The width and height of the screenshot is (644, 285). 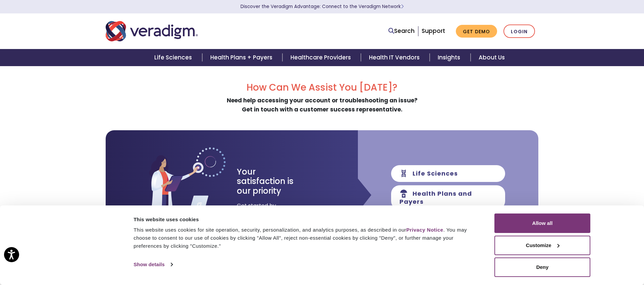 I want to click on a: Search, so click(x=402, y=31).